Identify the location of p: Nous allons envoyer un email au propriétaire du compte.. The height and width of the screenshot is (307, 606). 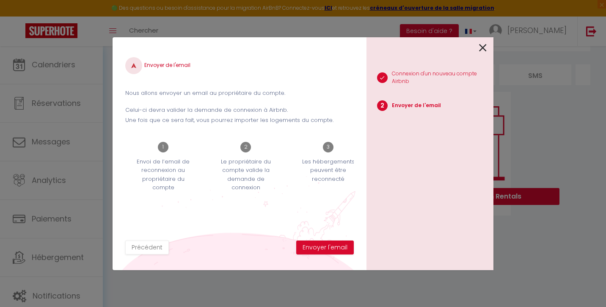
(240, 93).